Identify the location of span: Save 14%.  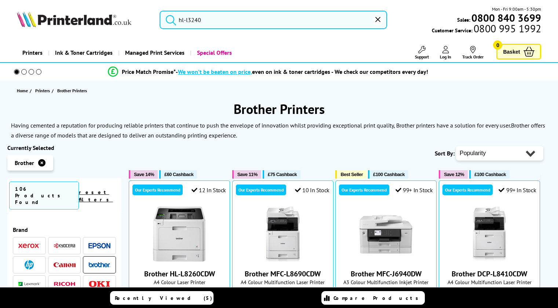
(144, 174).